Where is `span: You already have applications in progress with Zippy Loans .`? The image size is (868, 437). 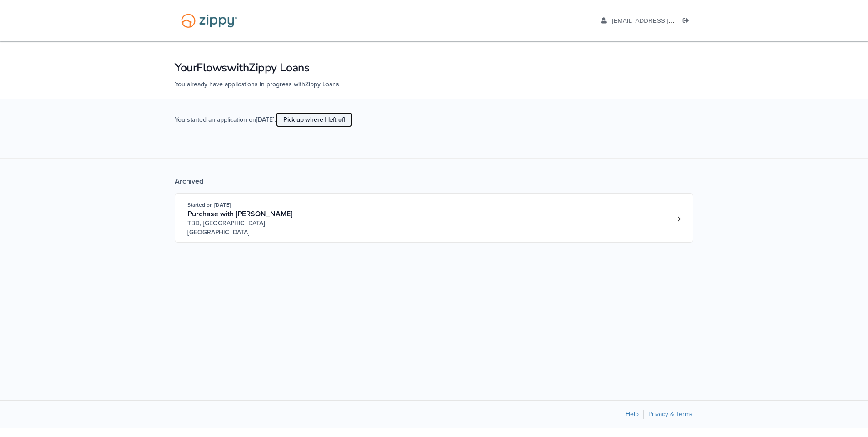
span: You already have applications in progress with Zippy Loans . is located at coordinates (257, 84).